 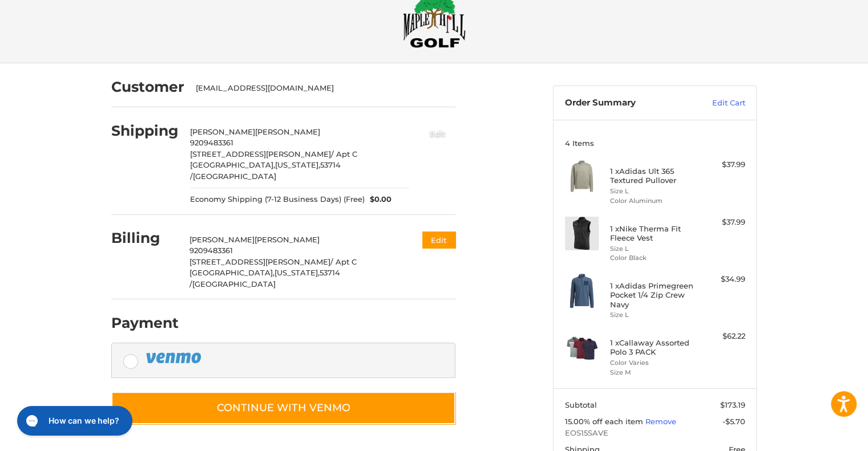 What do you see at coordinates (717, 103) in the screenshot?
I see `a: Edit Cart` at bounding box center [717, 103].